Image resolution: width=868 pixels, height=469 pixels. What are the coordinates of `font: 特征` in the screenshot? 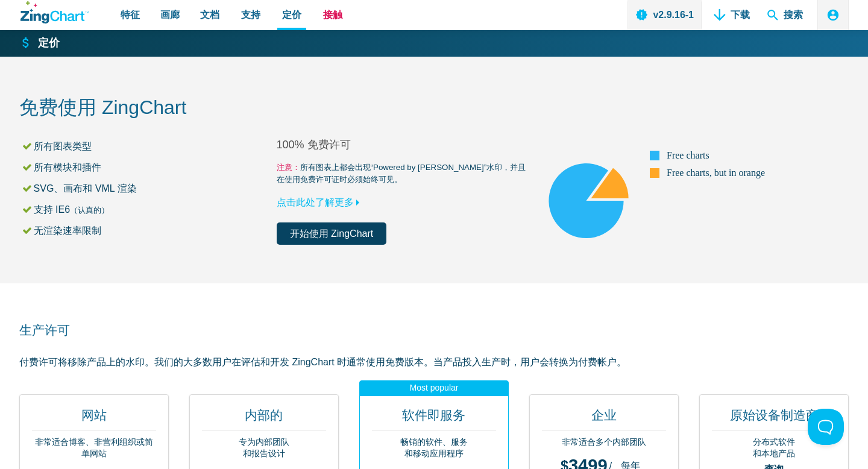 It's located at (130, 15).